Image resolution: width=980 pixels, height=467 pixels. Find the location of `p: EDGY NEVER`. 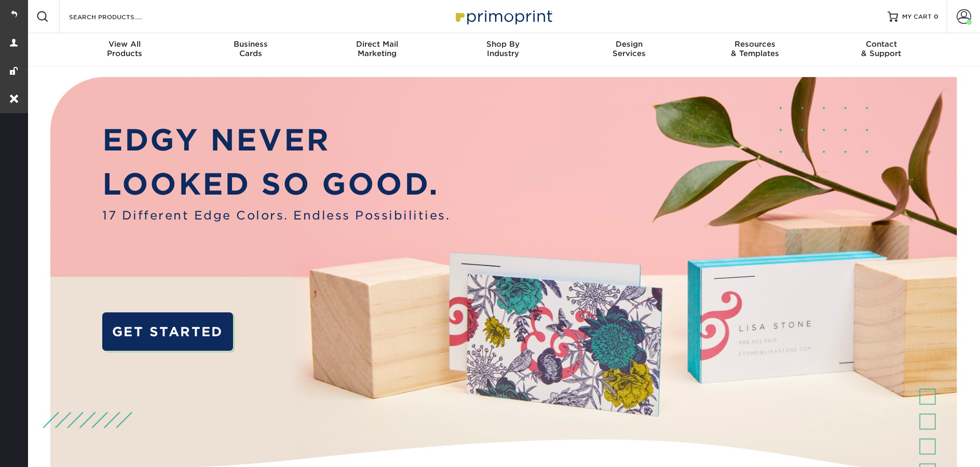

p: EDGY NEVER is located at coordinates (276, 140).